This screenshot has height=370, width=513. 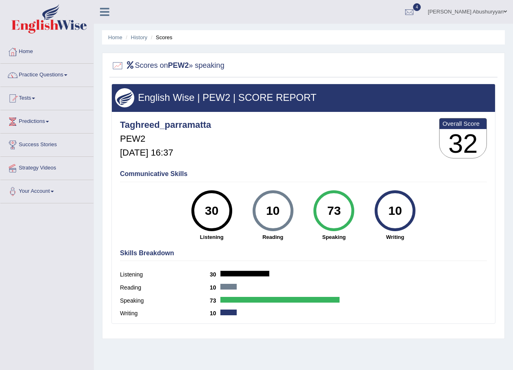 I want to click on label: Writing, so click(x=165, y=313).